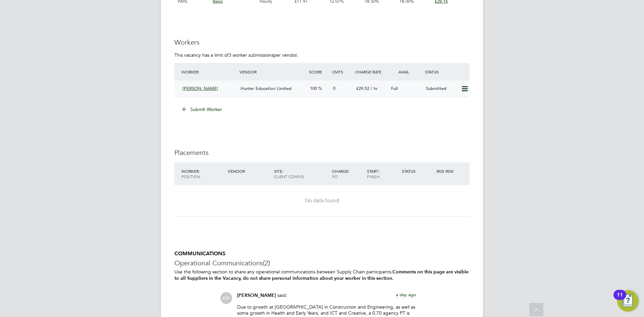 This screenshot has width=644, height=317. I want to click on span: / Position, so click(191, 173).